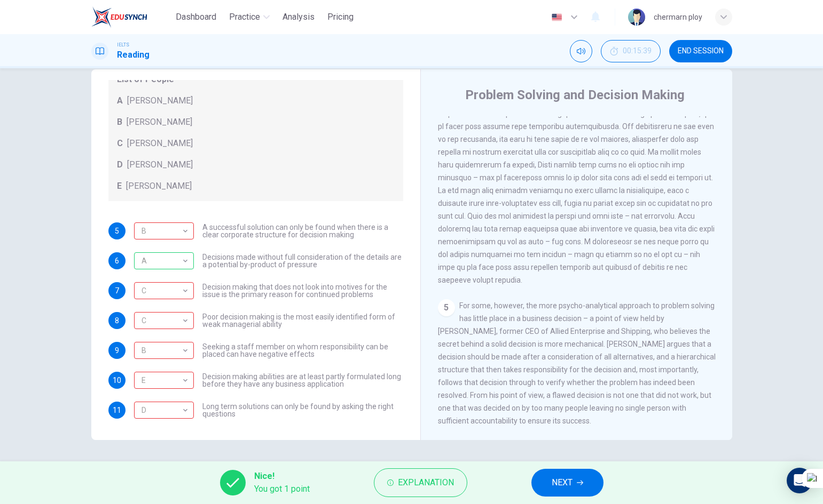 Image resolution: width=823 pixels, height=504 pixels. I want to click on span: You got 1 point, so click(282, 489).